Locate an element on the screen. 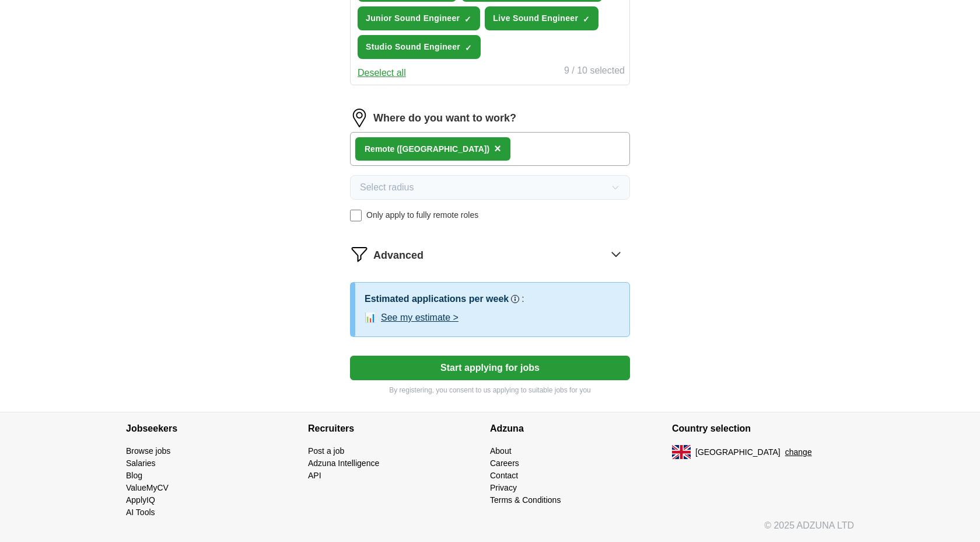  a: API is located at coordinates (314, 475).